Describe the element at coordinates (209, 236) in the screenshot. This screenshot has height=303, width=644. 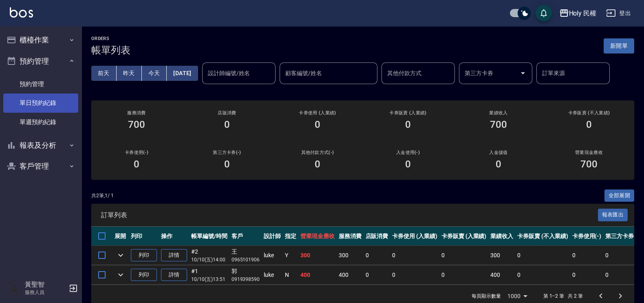
I see `th: 帳單編號/時間` at that location.